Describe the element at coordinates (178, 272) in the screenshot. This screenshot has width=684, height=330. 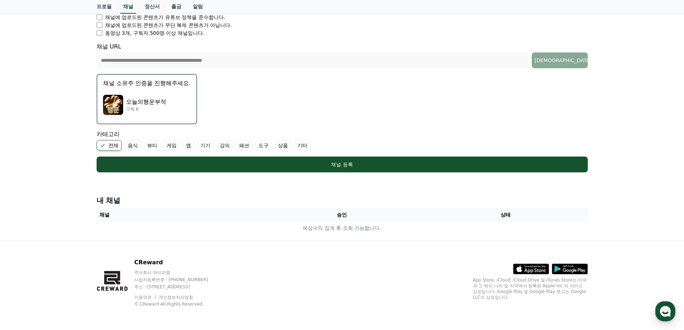
I see `p: 주식회사 와이피랩` at that location.